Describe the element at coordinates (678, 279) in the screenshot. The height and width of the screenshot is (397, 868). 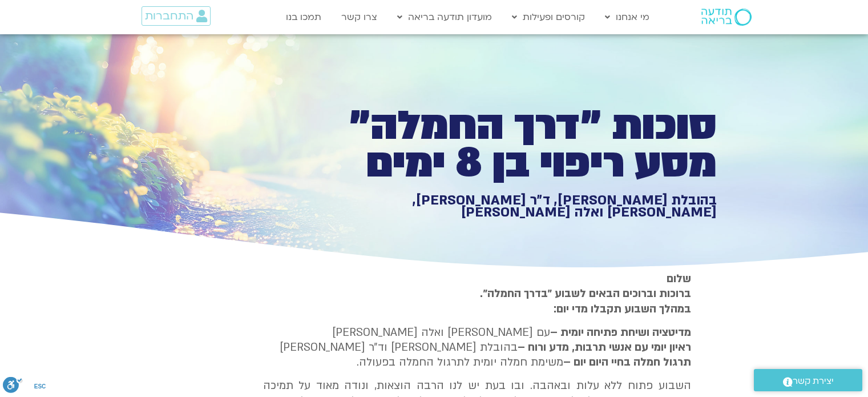
I see `strong: שלום` at that location.